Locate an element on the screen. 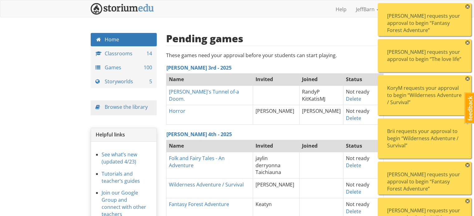 The height and width of the screenshot is (216, 474). div: Brii requests your approval to begin “Wilderness Adventure / Survival” is located at coordinates (424, 139).